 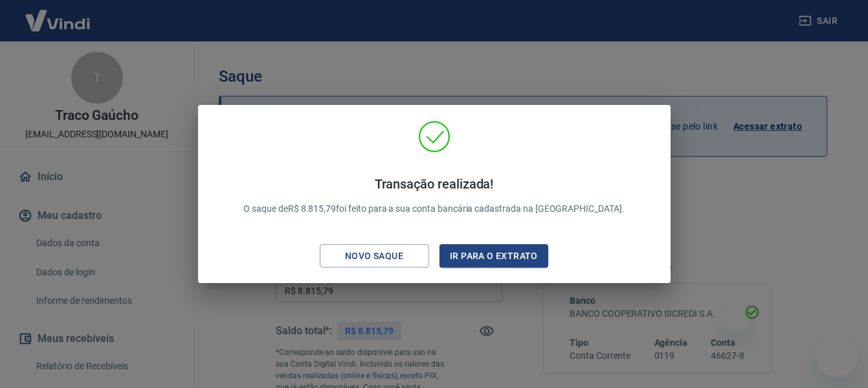 What do you see at coordinates (433, 184) in the screenshot?
I see `h4: Transação realizada!` at bounding box center [433, 184].